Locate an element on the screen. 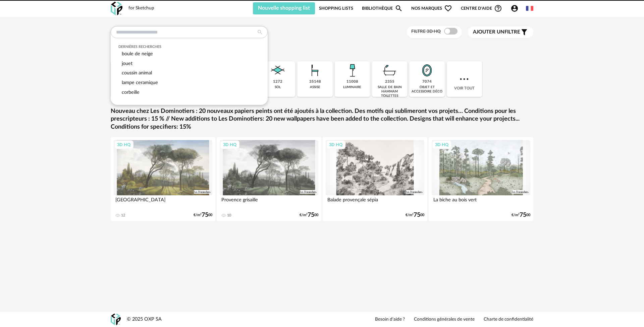 This screenshot has height=327, width=644. div: 1272 is located at coordinates (278, 82).